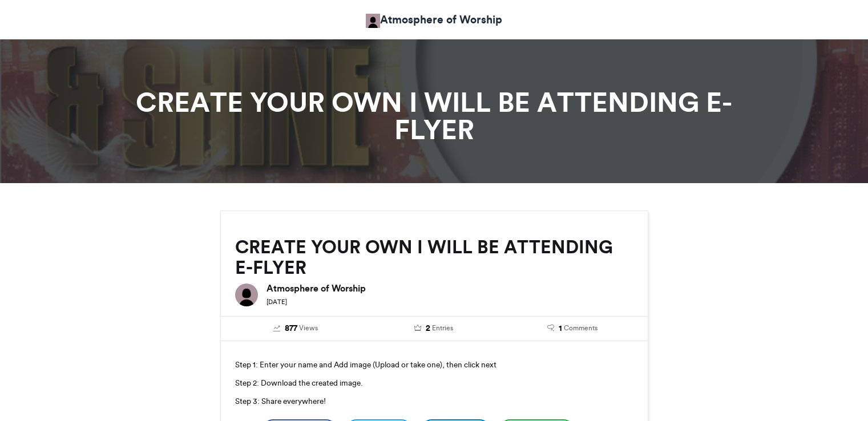 The width and height of the screenshot is (868, 421). Describe the element at coordinates (433, 328) in the screenshot. I see `a: 2 Entries` at that location.